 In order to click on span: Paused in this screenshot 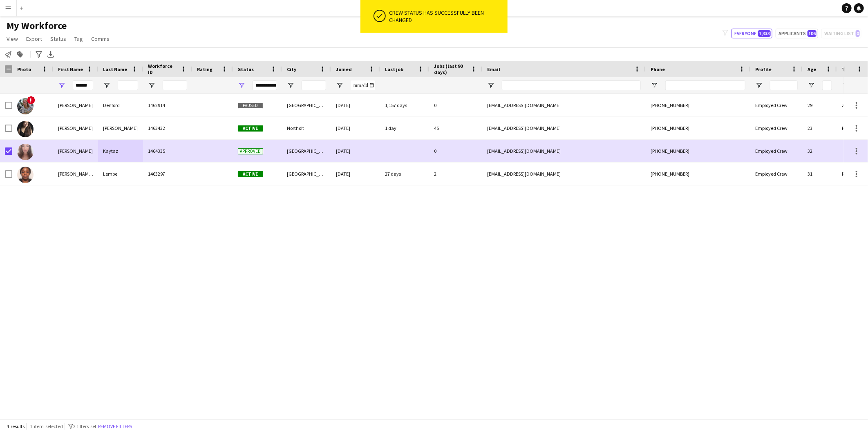, I will do `click(251, 105)`.